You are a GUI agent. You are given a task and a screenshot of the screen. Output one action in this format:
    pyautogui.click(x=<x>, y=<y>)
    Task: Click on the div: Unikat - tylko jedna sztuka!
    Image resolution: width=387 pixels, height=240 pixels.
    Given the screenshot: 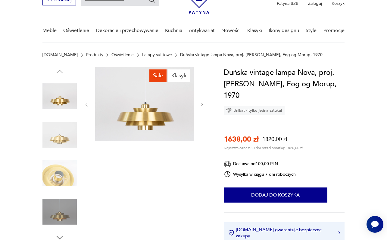 What is the action you would take?
    pyautogui.click(x=254, y=110)
    